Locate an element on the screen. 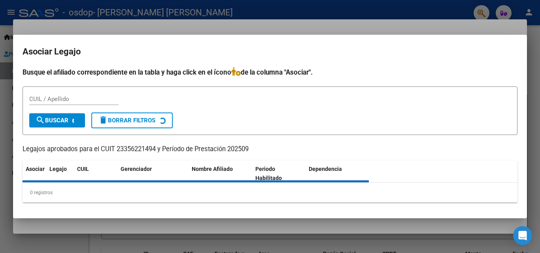  p: Legajos aprobados para el CUIT 23356221494 y Período de Prestación 202509 is located at coordinates (270, 149).